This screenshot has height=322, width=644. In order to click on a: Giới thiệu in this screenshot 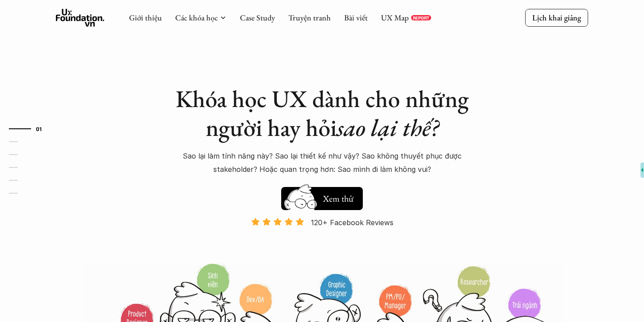, I will do `click(145, 17)`.